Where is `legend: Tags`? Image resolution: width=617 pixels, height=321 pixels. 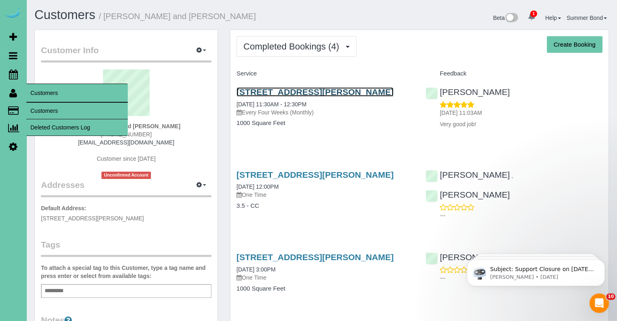
legend: Tags is located at coordinates (126, 247).